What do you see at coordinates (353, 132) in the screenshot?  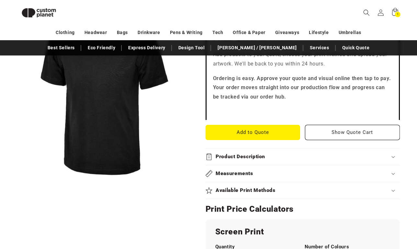 I see `button: Show Quote Cart` at bounding box center [353, 132].